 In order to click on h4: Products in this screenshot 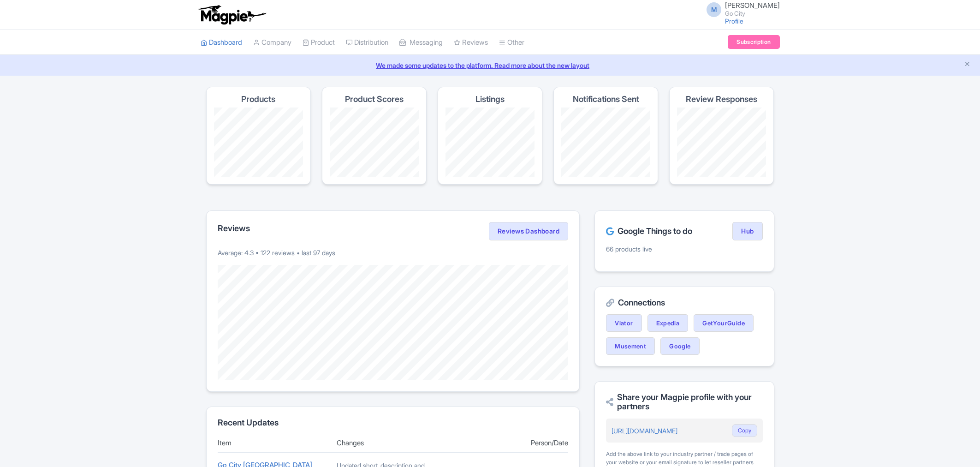, I will do `click(258, 99)`.